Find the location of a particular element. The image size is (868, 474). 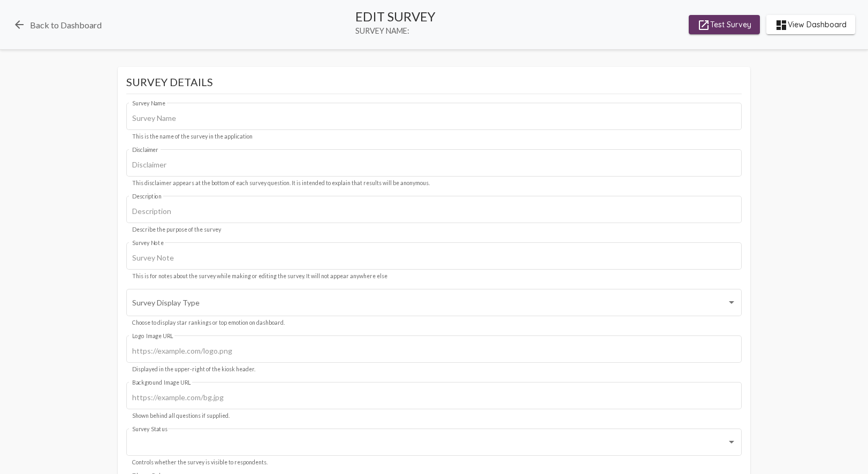

mat-icon: arrow_back is located at coordinates (19, 25).